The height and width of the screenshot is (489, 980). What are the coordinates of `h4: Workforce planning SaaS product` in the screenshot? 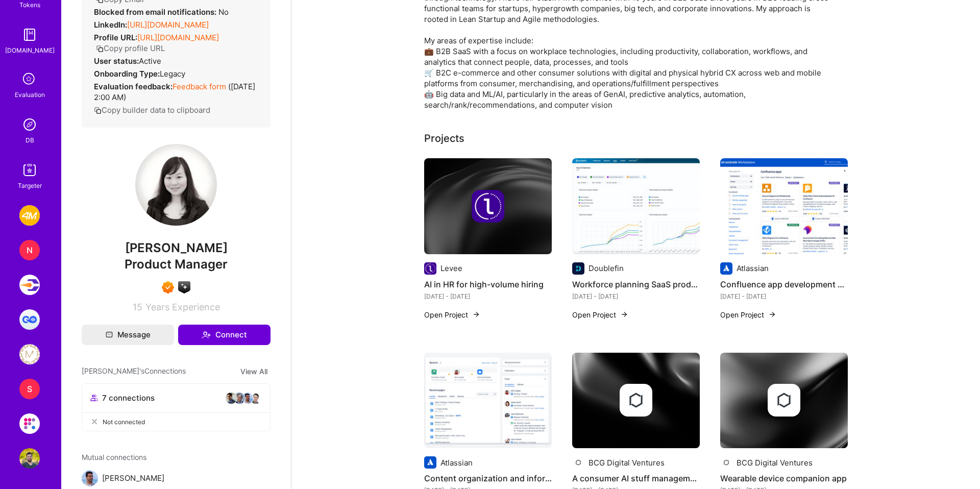 It's located at (636, 284).